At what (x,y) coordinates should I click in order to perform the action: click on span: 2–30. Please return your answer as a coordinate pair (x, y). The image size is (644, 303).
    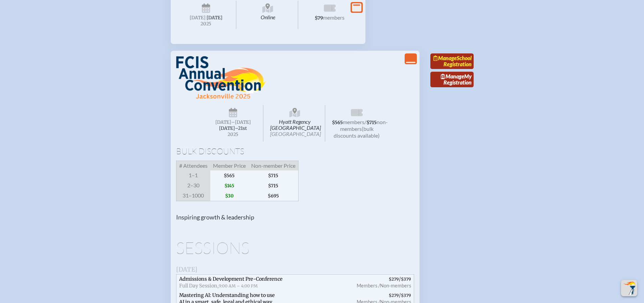
    Looking at the image, I should click on (193, 186).